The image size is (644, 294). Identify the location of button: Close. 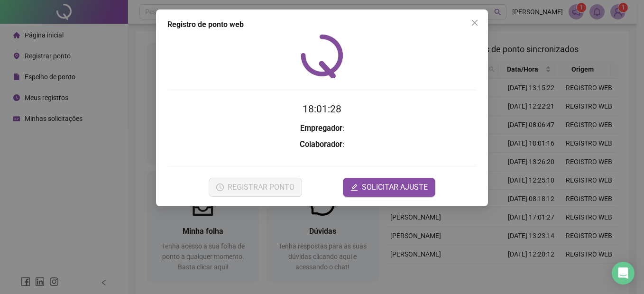
(475, 23).